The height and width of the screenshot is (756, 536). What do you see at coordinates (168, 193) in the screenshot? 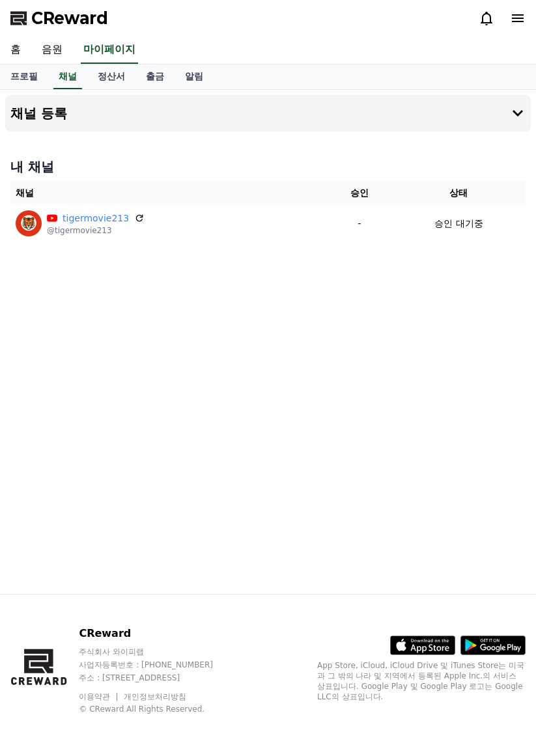
I see `th: 채널` at bounding box center [168, 193].